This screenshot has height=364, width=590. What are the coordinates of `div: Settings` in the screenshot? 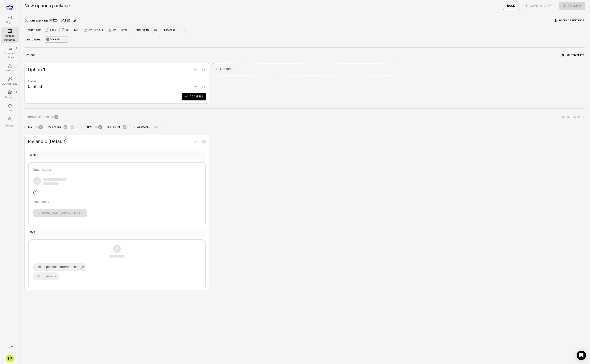 It's located at (10, 97).